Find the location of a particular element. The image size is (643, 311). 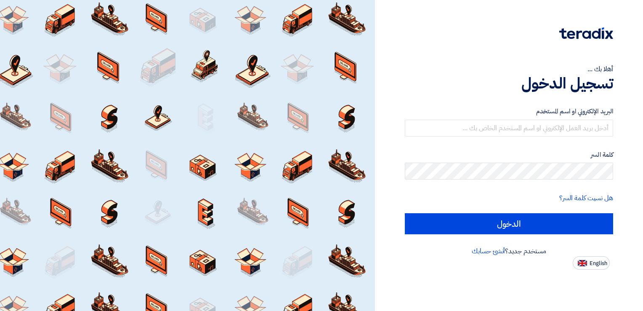

label: كلمة السر is located at coordinates (509, 155).